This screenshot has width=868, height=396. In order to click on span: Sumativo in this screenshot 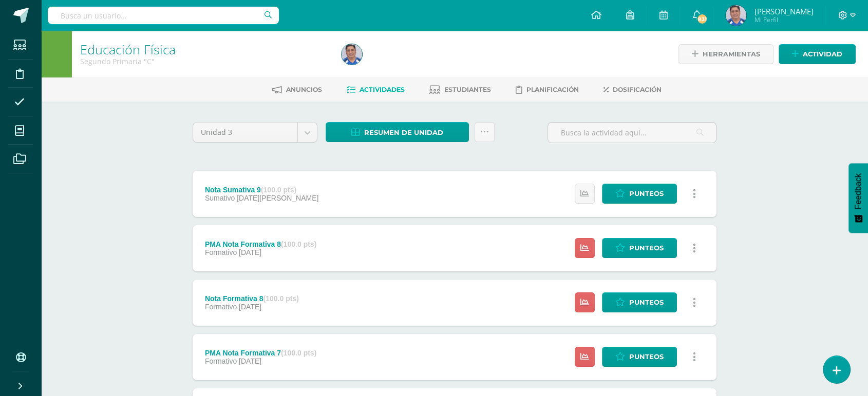, I will do `click(220, 198)`.